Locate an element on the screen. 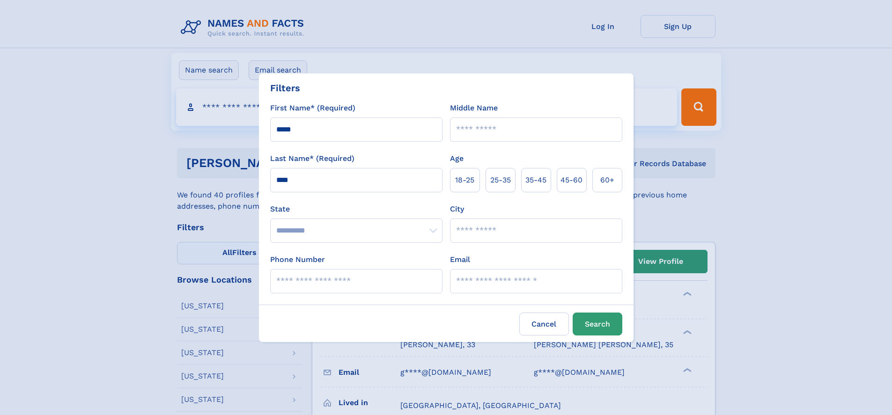 The width and height of the screenshot is (892, 415). label: State is located at coordinates (356, 209).